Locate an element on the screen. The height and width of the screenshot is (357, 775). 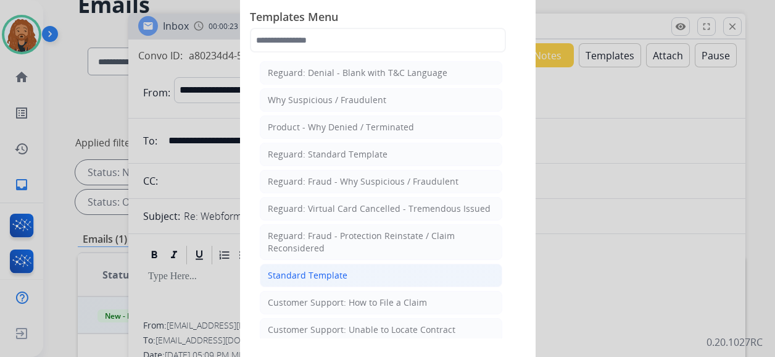
div: Reguard: Virtual Card Cancelled - Tremendous Issued is located at coordinates (379, 209).